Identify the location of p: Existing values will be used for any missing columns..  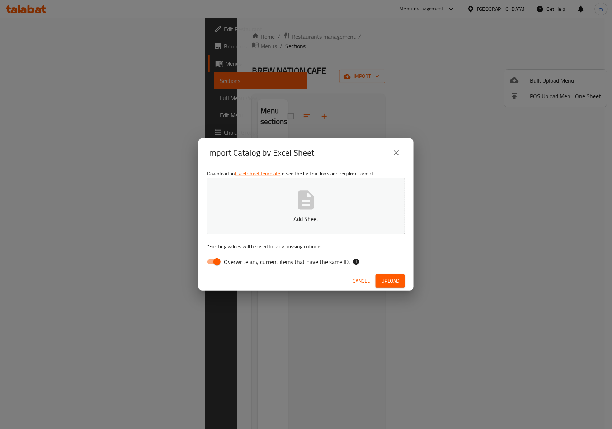
(306, 246).